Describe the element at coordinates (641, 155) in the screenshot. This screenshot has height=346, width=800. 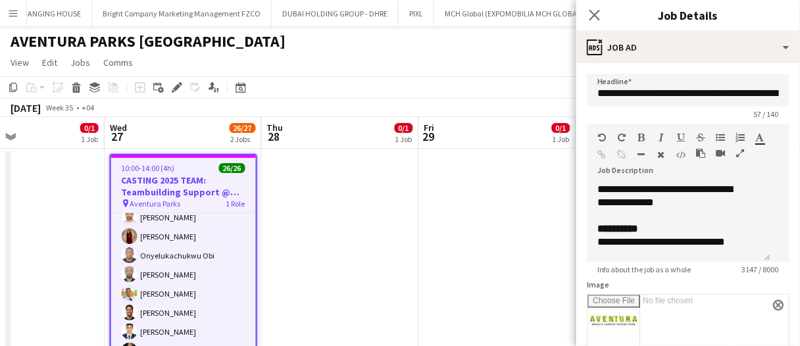
I see `button: Horizontal Line` at that location.